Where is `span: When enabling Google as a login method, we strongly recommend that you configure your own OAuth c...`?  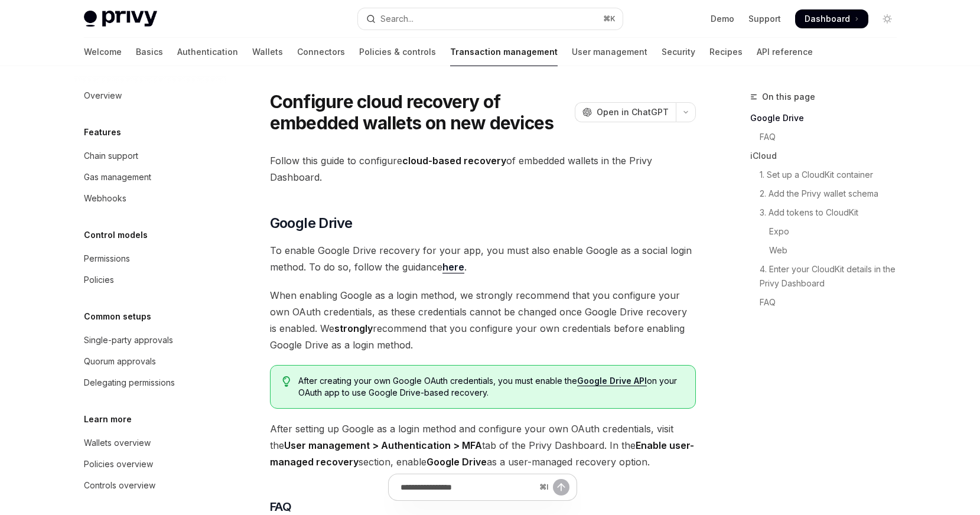 span: When enabling Google as a login method, we strongly recommend that you configure your own OAuth c... is located at coordinates (482, 320).